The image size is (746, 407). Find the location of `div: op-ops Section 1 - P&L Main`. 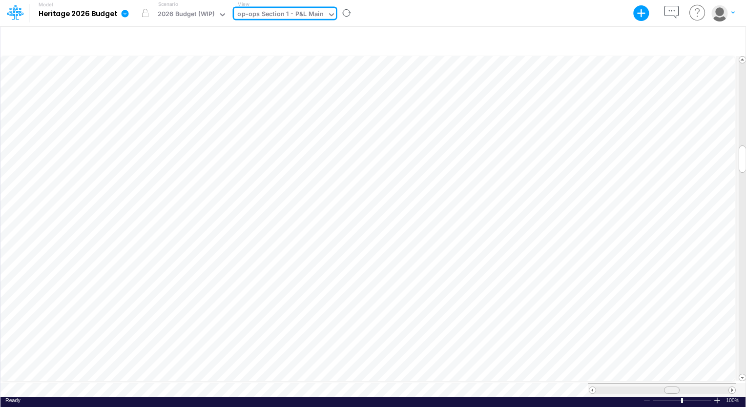

div: op-ops Section 1 - P&L Main is located at coordinates (280, 15).